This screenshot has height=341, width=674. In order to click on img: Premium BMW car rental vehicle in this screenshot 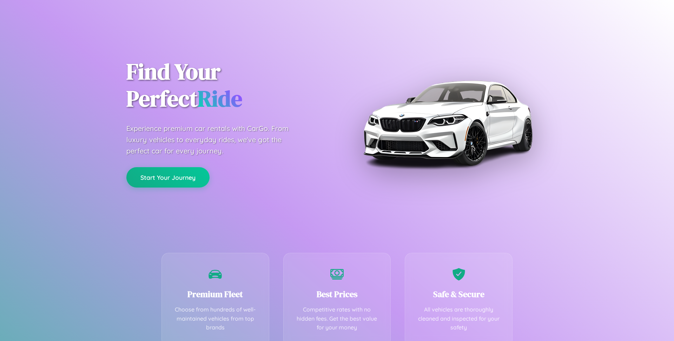, I will do `click(448, 123)`.